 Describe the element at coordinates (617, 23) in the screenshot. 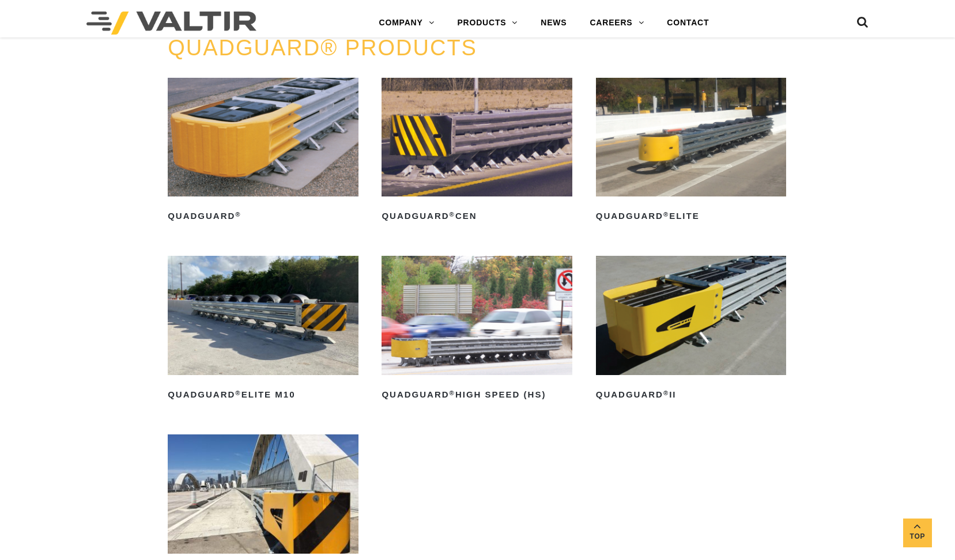

I see `a: CAREERS` at that location.